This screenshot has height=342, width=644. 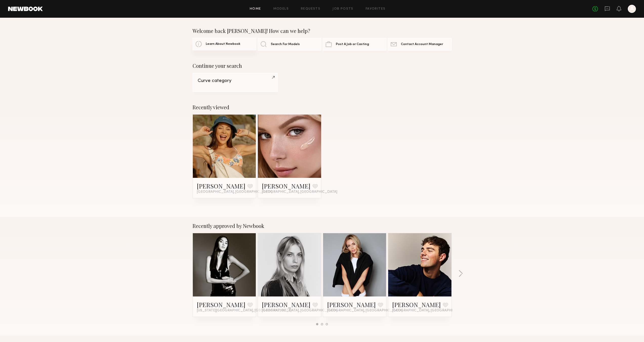 What do you see at coordinates (420, 44) in the screenshot?
I see `a: Contact Account Manager` at bounding box center [420, 44].